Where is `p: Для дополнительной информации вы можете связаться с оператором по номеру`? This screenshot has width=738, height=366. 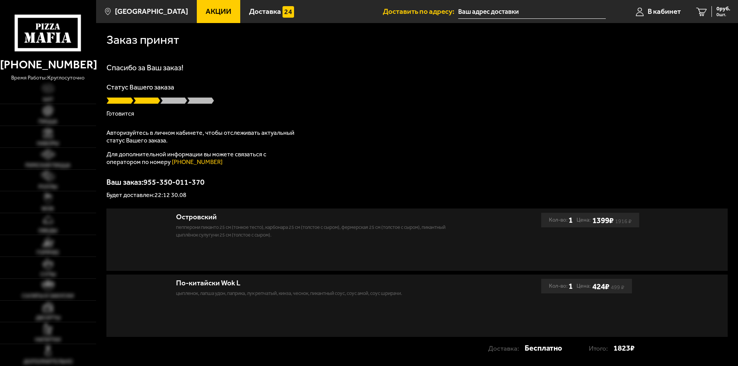 p: Для дополнительной информации вы можете связаться с оператором по номеру is located at coordinates (203, 158).